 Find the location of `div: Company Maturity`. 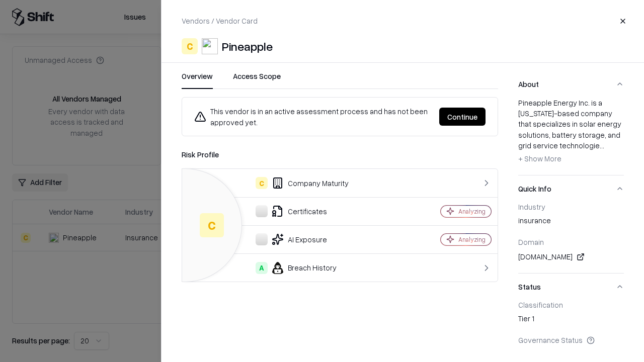

div: Company Maturity is located at coordinates (298, 183).